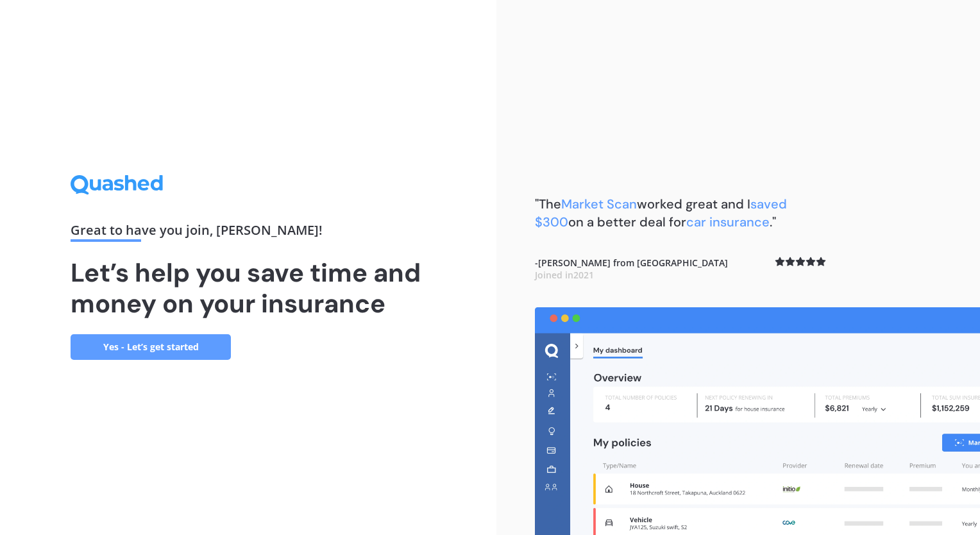  I want to click on span: Market Scan, so click(599, 204).